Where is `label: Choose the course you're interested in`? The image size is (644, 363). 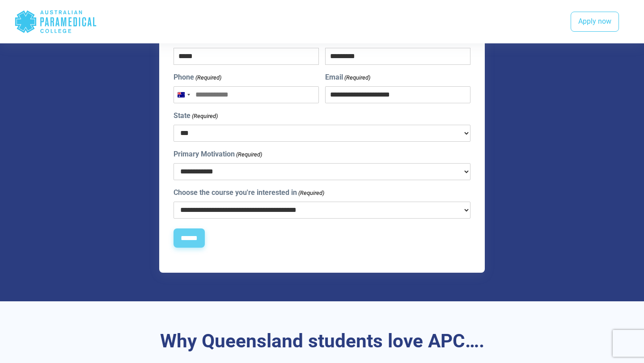 label: Choose the course you're interested in is located at coordinates (249, 193).